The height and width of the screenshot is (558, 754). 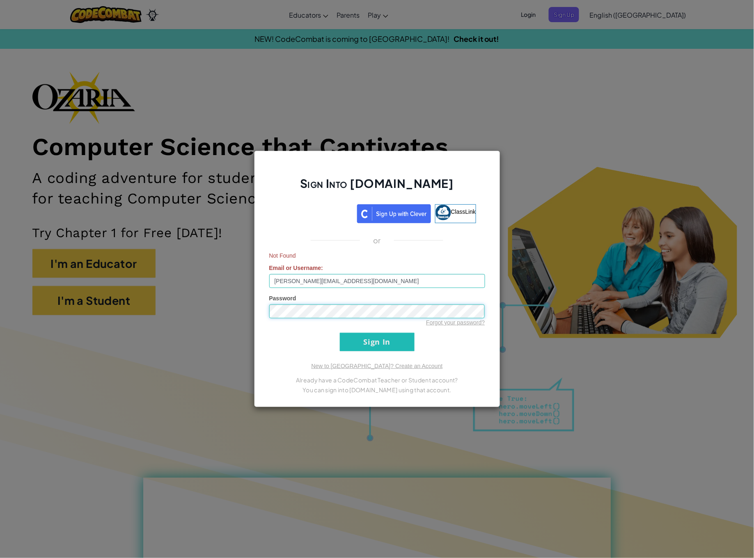 What do you see at coordinates (463, 212) in the screenshot?
I see `span: ClassLink` at bounding box center [463, 212].